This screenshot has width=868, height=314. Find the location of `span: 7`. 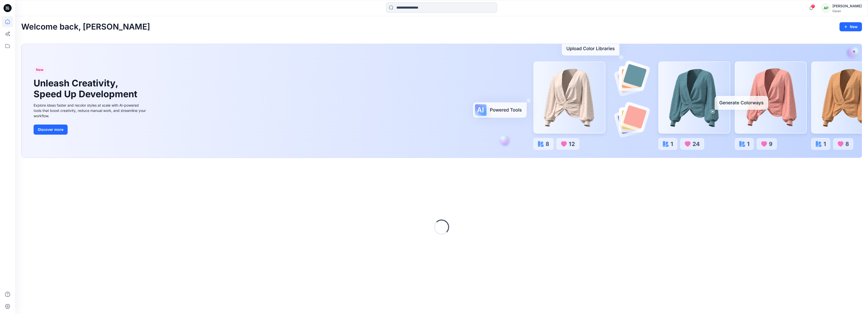

span: 7 is located at coordinates (813, 7).